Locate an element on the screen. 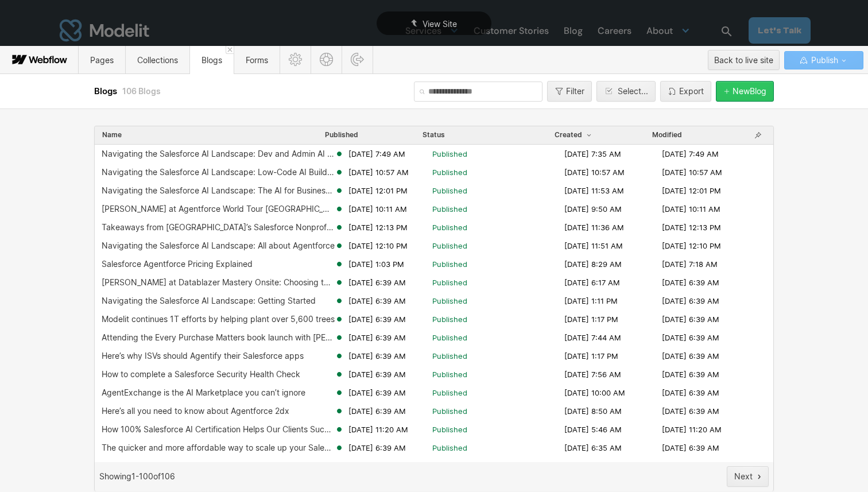 Image resolution: width=868 pixels, height=492 pixels. div: Status is located at coordinates (434, 135).